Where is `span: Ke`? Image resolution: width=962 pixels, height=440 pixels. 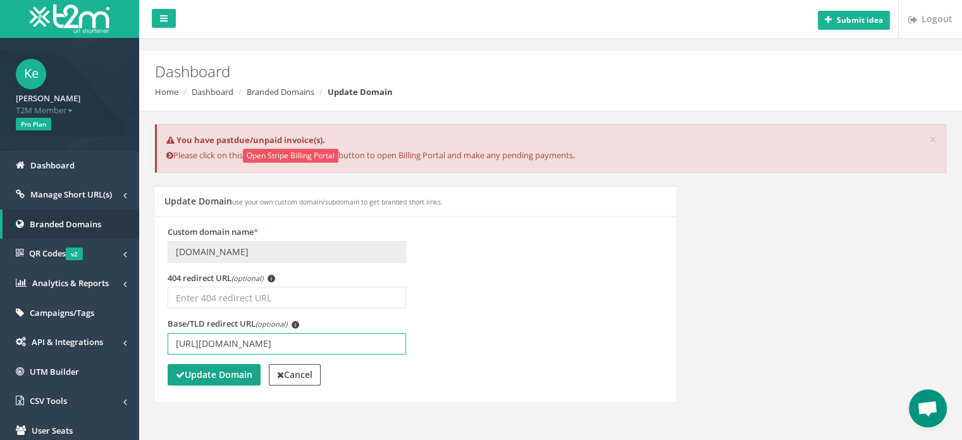 span: Ke is located at coordinates (31, 74).